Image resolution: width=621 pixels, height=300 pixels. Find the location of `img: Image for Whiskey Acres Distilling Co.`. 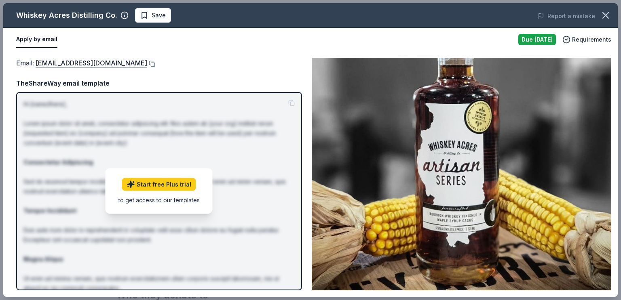

img: Image for Whiskey Acres Distilling Co. is located at coordinates (461, 174).